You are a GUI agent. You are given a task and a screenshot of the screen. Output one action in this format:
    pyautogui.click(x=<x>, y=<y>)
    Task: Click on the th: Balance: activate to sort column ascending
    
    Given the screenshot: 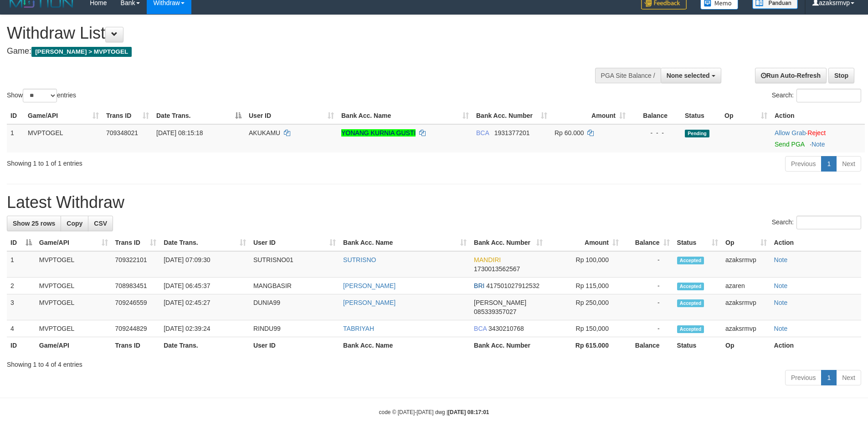 What is the action you would take?
    pyautogui.click(x=648, y=242)
    